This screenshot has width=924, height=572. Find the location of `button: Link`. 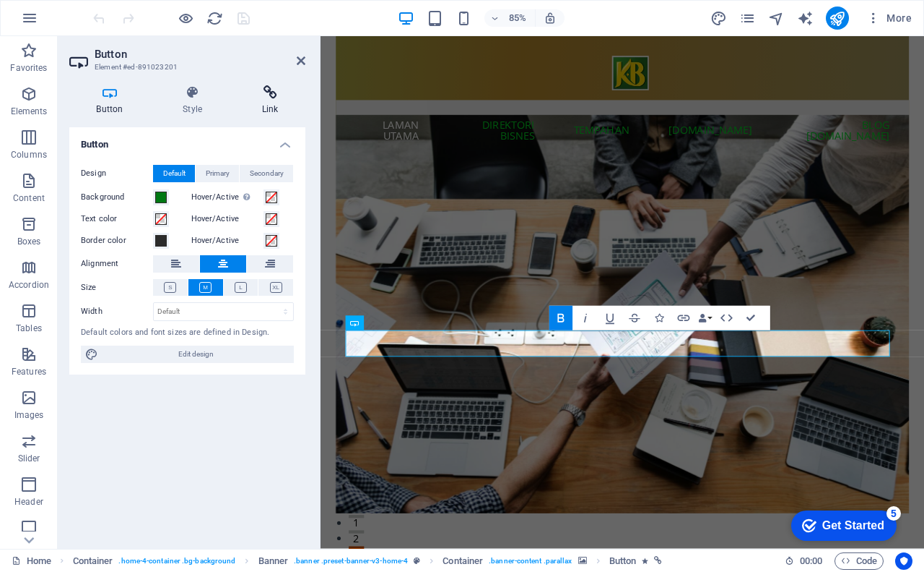

button: Link is located at coordinates (684, 318).